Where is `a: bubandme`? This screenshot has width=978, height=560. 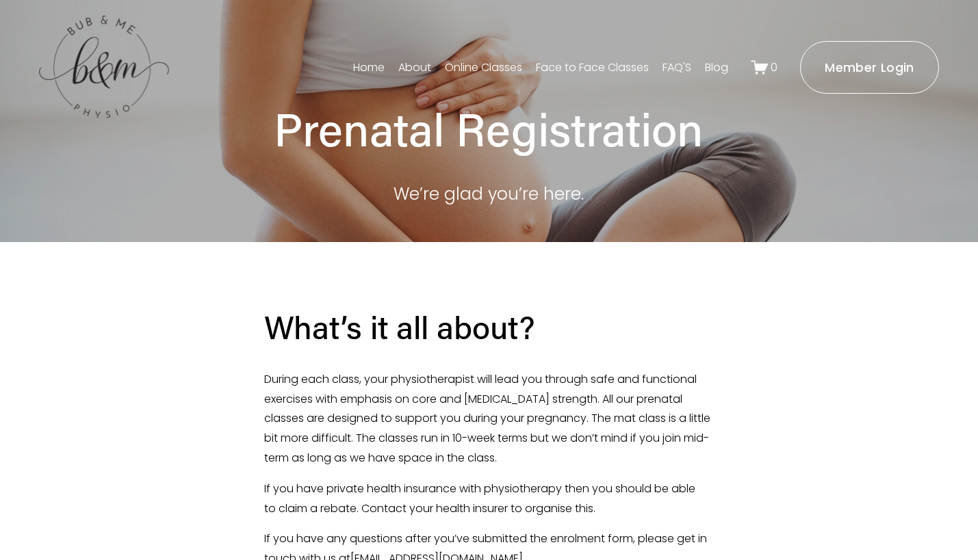
a: bubandme is located at coordinates (104, 67).